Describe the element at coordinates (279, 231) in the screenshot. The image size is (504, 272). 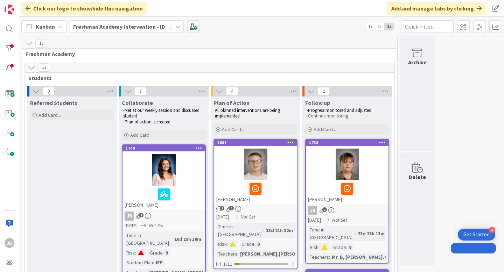
I see `div: 13d 21h 32m` at that location.